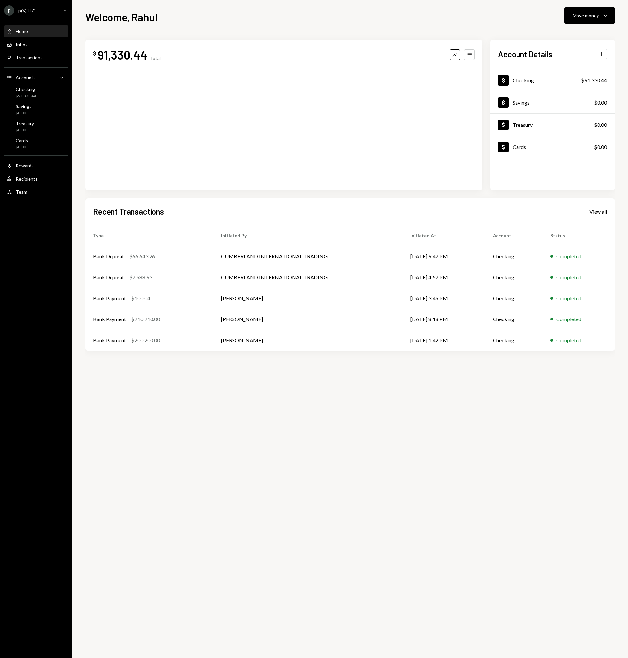 This screenshot has height=658, width=628. What do you see at coordinates (26, 77) in the screenshot?
I see `div: Accounts` at bounding box center [26, 77].